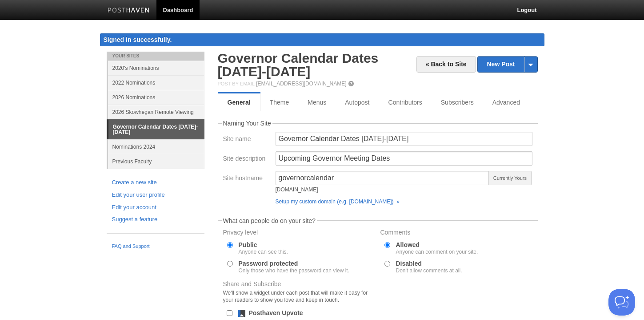 The width and height of the screenshot is (644, 320). What do you see at coordinates (247, 159) in the screenshot?
I see `label: Site description` at bounding box center [247, 159].